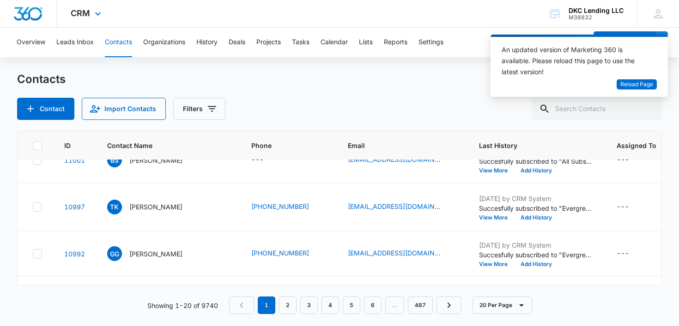 This screenshot has width=679, height=326. I want to click on span: Email, so click(395, 145).